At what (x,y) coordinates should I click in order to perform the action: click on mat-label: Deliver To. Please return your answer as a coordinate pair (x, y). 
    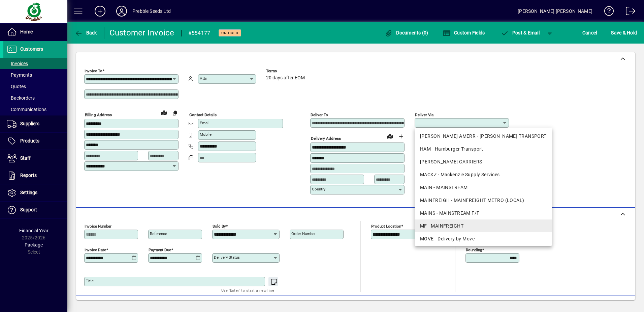
    Looking at the image, I should click on (320, 115).